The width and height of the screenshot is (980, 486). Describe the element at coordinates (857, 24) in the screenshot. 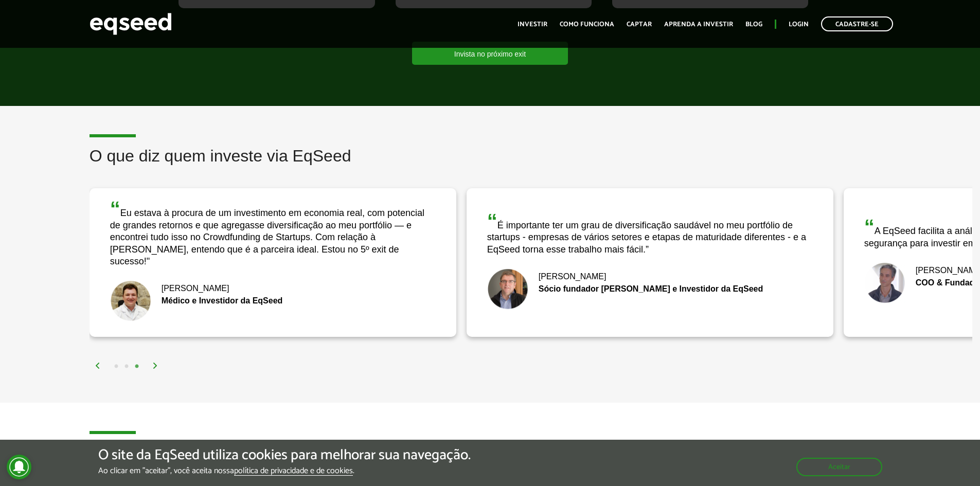

I see `a: Cadastre-se` at that location.